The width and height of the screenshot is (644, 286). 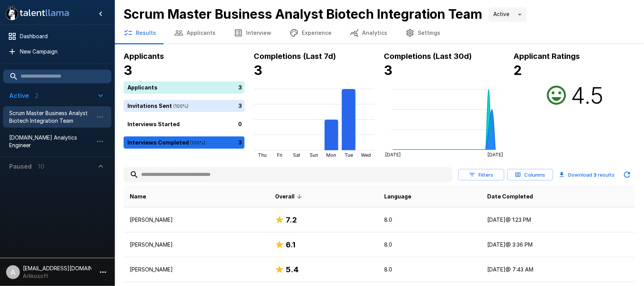 I want to click on button: Experience, so click(x=310, y=33).